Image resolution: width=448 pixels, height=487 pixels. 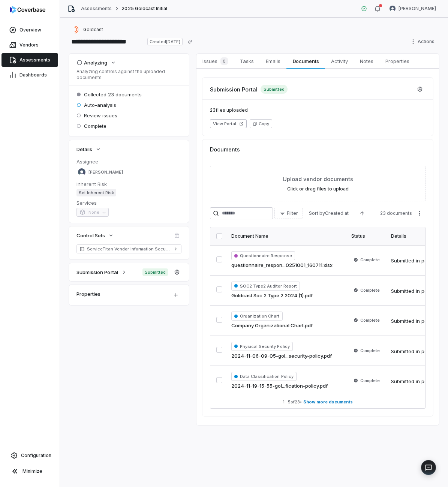 What do you see at coordinates (88, 30) in the screenshot?
I see `button: https://goldcast.io/Goldcast` at bounding box center [88, 30].